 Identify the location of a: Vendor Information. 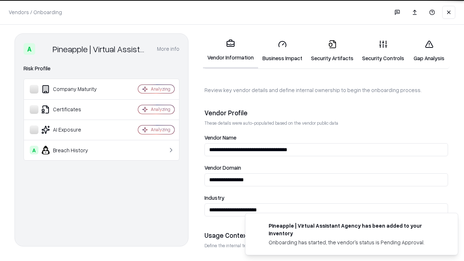
(231, 51).